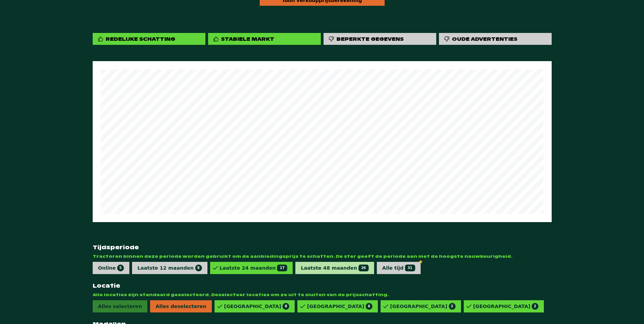 The width and height of the screenshot is (644, 324). I want to click on div: Laatste 48 maanden, so click(334, 268).